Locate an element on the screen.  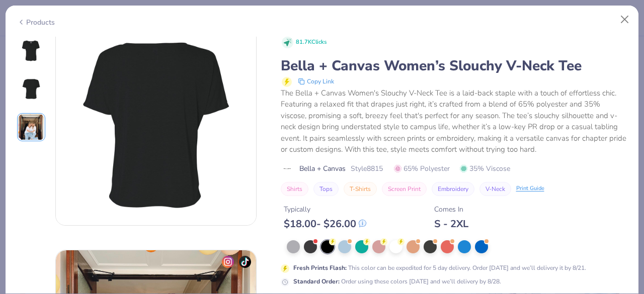
span: 35% Viscose is located at coordinates (485, 168).